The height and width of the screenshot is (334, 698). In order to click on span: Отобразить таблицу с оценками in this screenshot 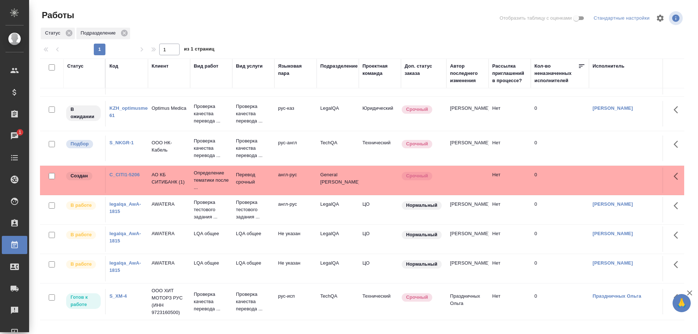, I will do `click(535, 18)`.